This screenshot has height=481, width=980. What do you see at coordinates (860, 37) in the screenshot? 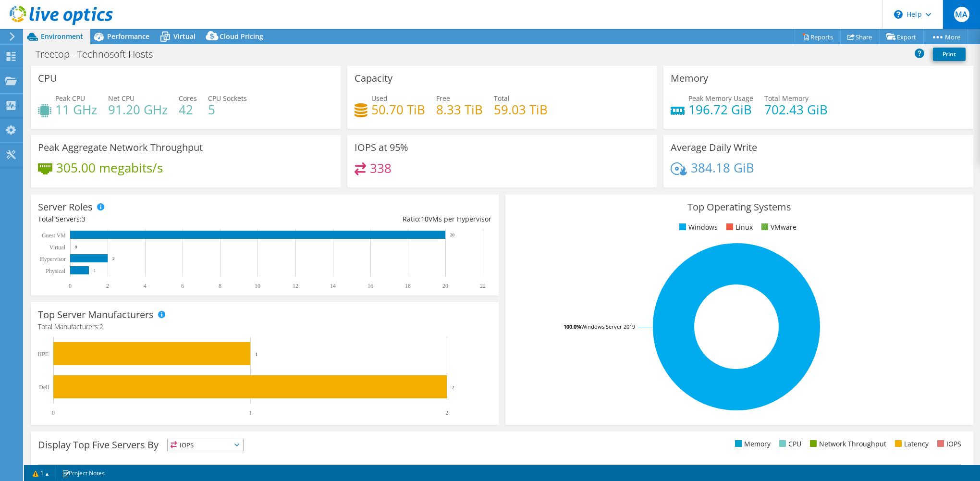
I see `a: Share` at bounding box center [860, 37].